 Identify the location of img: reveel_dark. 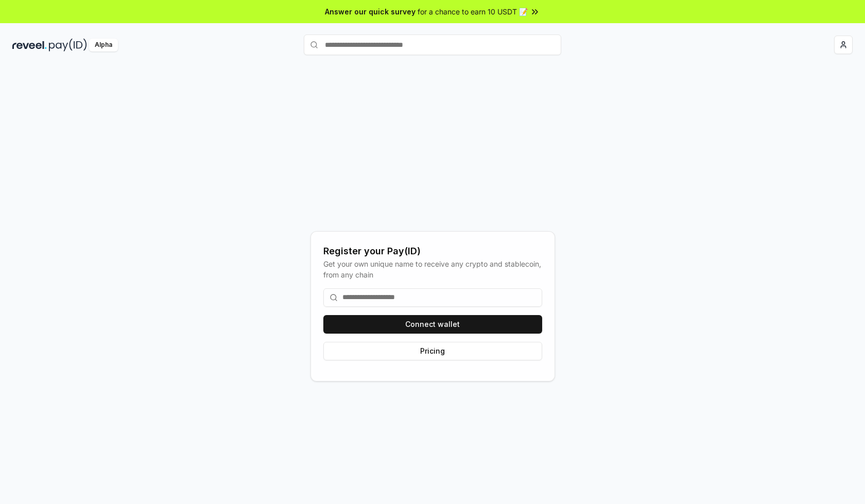
(29, 45).